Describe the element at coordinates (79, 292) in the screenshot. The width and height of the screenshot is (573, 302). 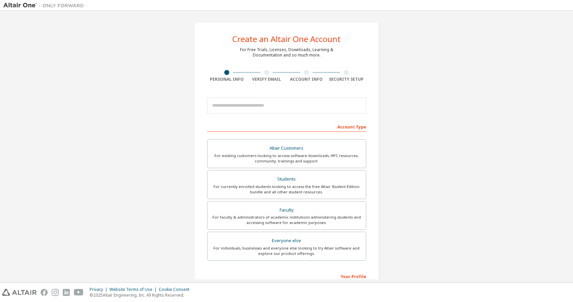
I see `img: youtube.svg` at that location.